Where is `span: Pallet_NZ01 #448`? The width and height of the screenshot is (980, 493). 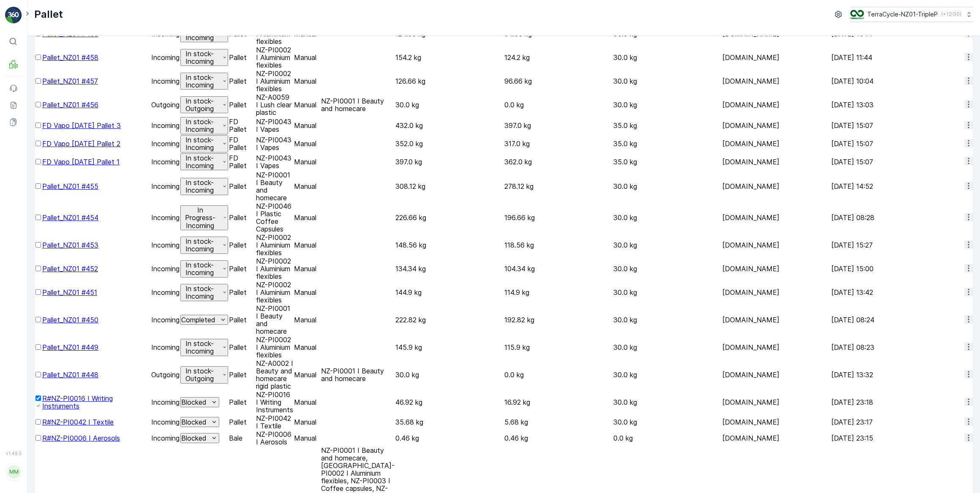
span: Pallet_NZ01 #448 is located at coordinates (70, 375).